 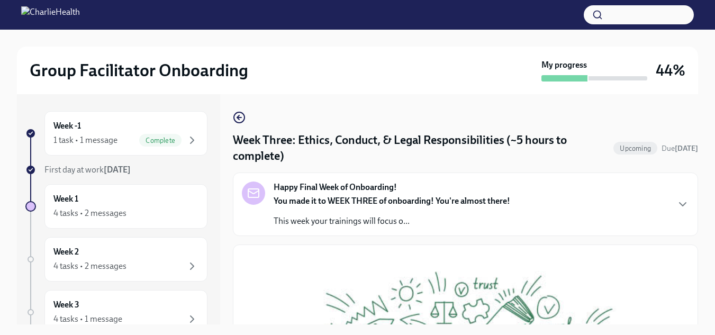 What do you see at coordinates (116, 312) in the screenshot?
I see `a: Week 34 tasks • 1 message` at bounding box center [116, 312].